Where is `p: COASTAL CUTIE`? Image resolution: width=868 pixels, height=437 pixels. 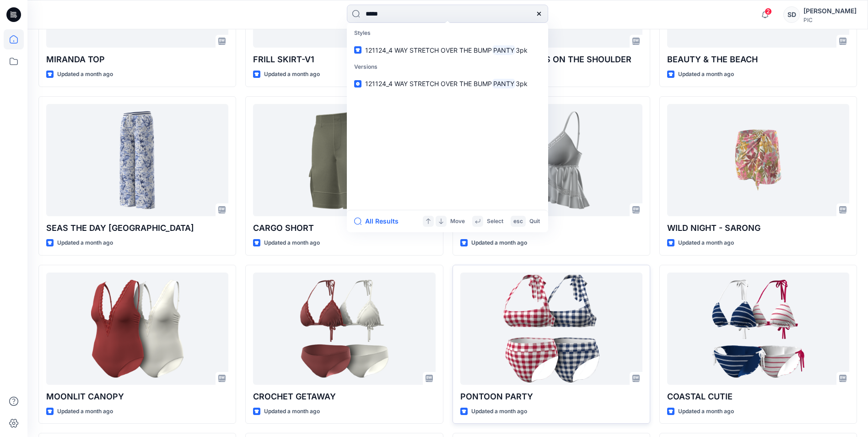 p: COASTAL CUTIE is located at coordinates (758, 396).